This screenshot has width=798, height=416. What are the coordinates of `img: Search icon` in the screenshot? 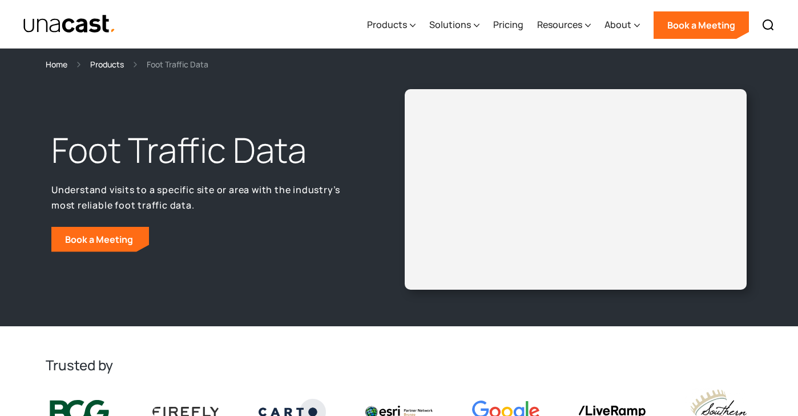 It's located at (769, 25).